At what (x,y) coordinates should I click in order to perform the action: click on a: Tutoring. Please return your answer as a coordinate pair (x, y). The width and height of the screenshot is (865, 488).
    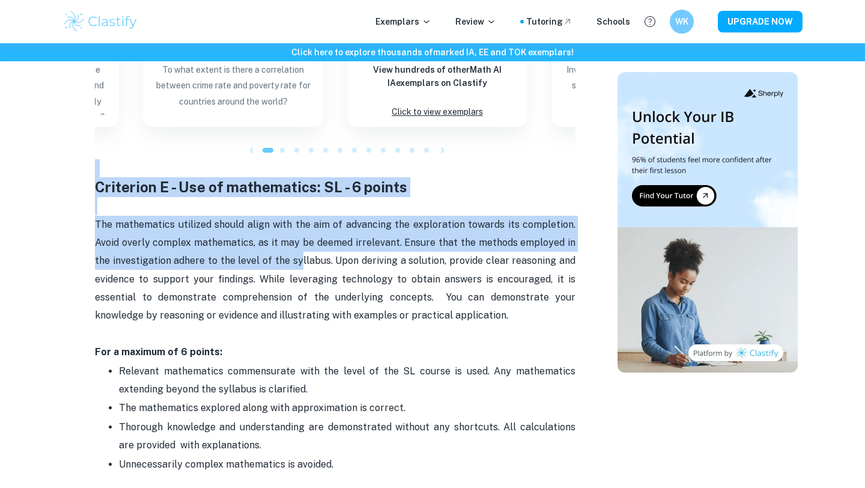
    Looking at the image, I should click on (549, 22).